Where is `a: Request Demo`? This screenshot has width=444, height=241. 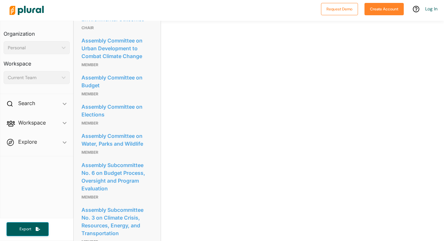
a: Request Demo is located at coordinates (340, 8).